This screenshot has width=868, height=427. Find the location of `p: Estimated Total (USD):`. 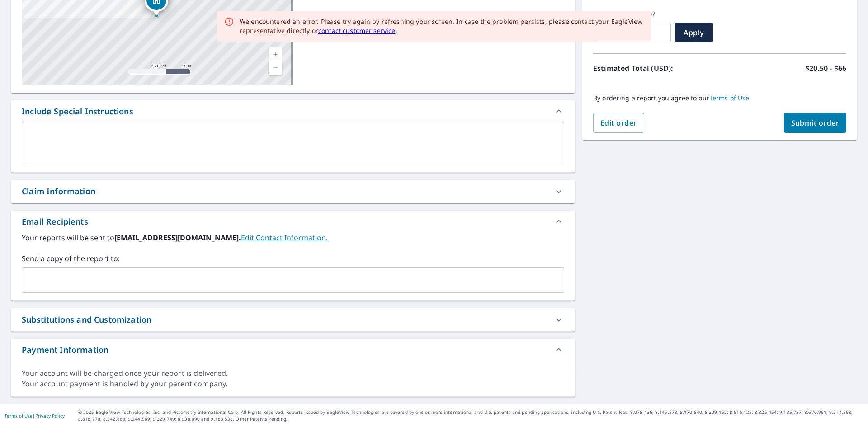

p: Estimated Total (USD): is located at coordinates (656, 69).